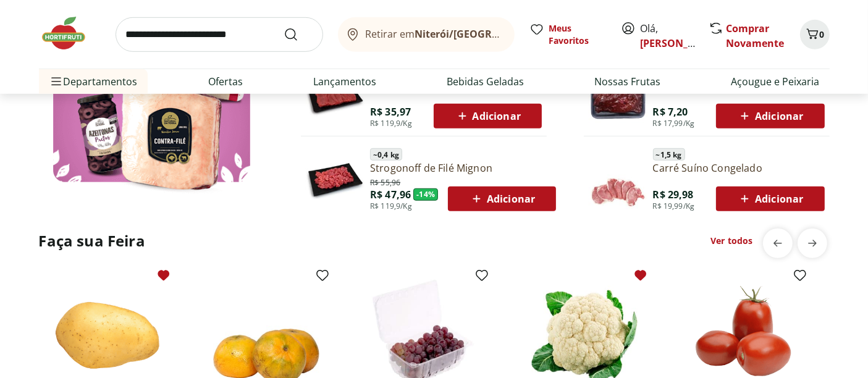 This screenshot has height=378, width=868. What do you see at coordinates (755, 36) in the screenshot?
I see `a: Comprar Novamente` at bounding box center [755, 36].